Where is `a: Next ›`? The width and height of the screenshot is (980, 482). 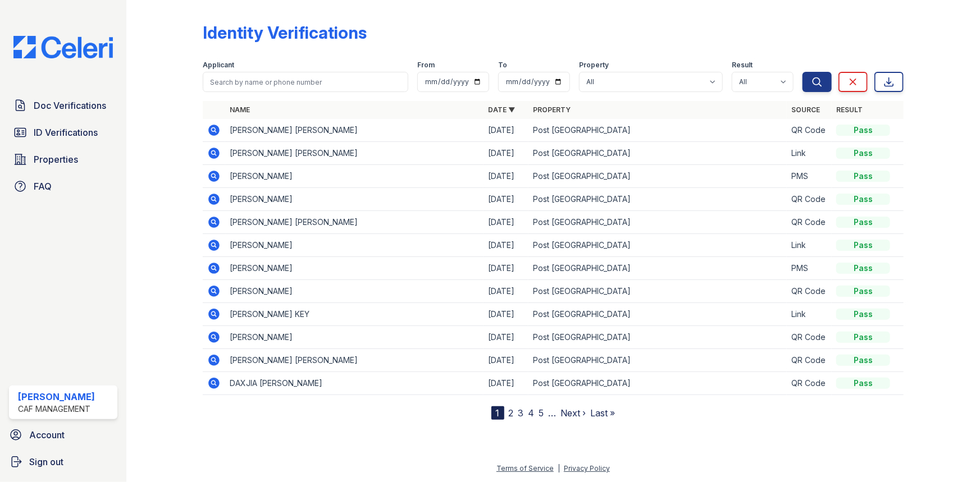
a: Next › is located at coordinates (573, 413).